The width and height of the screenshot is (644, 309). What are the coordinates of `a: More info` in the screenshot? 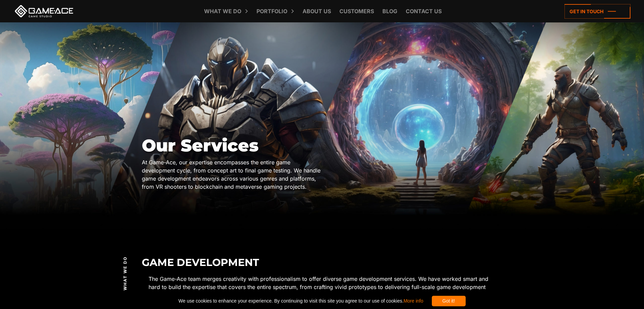 It's located at (413, 301).